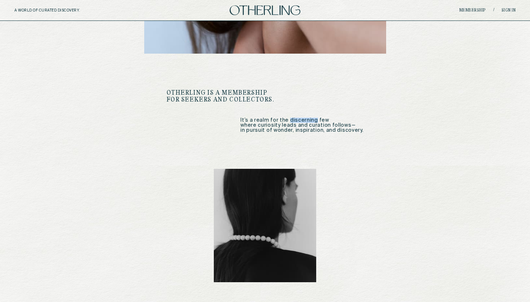 The height and width of the screenshot is (302, 530). Describe the element at coordinates (472, 10) in the screenshot. I see `a: Membership` at that location.